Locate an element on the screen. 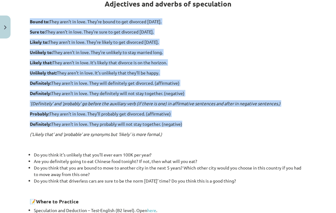  p: They aren’t in love. They definitely will not stay together. (negative) is located at coordinates (168, 93).